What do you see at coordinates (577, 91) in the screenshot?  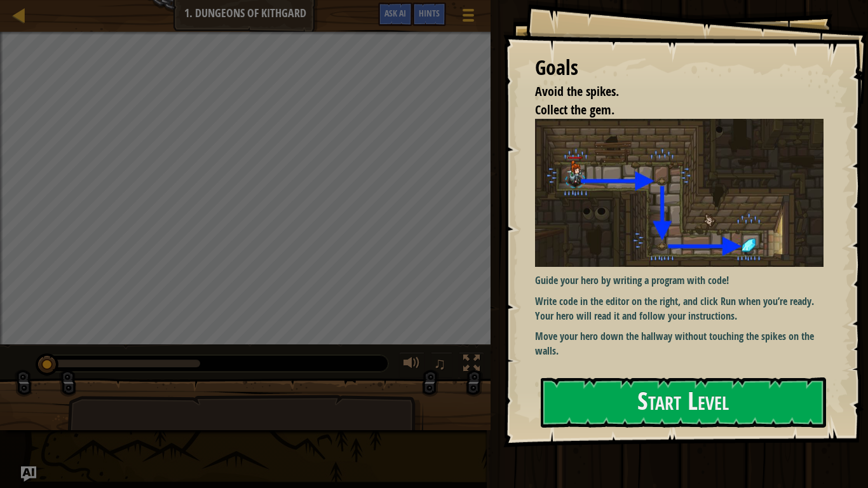 I see `span: Avoid the spikes.` at bounding box center [577, 91].